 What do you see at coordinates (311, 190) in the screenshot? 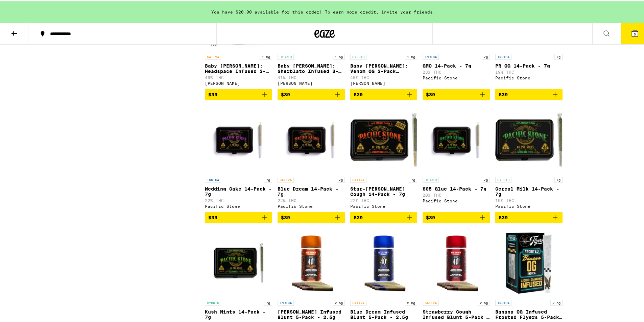
I see `p: Blue Dream 14-Pack - 7g` at bounding box center [311, 190].